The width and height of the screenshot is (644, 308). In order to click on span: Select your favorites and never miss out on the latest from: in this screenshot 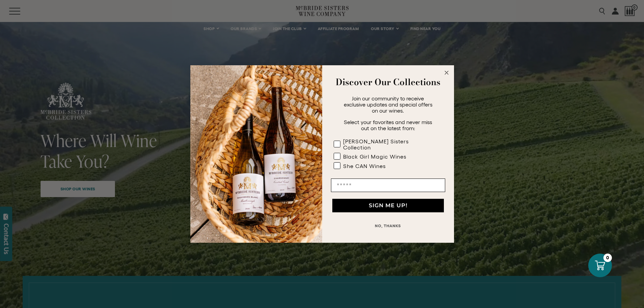, I will do `click(388, 125)`.